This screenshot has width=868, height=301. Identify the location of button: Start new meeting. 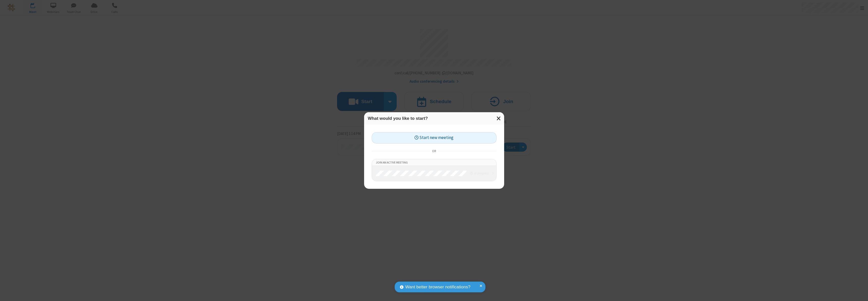
(434, 138).